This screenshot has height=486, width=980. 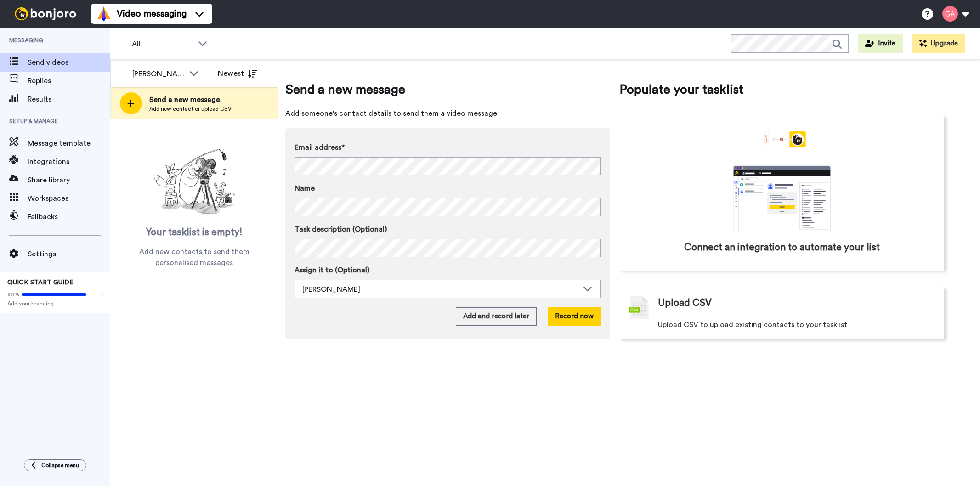 I want to click on img: vm-color.svg, so click(x=104, y=14).